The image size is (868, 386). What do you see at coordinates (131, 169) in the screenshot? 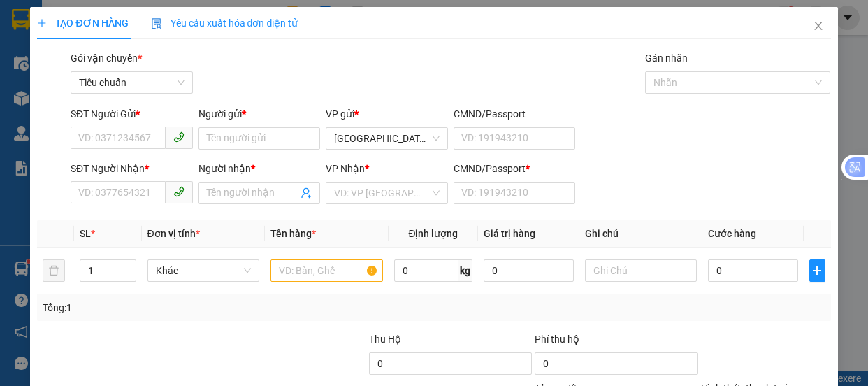
I see `div: SĐT Người Nhận` at bounding box center [131, 169].